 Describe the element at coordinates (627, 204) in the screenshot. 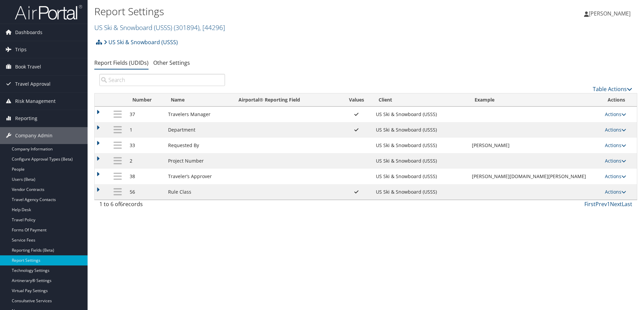

I see `a: Last` at that location.